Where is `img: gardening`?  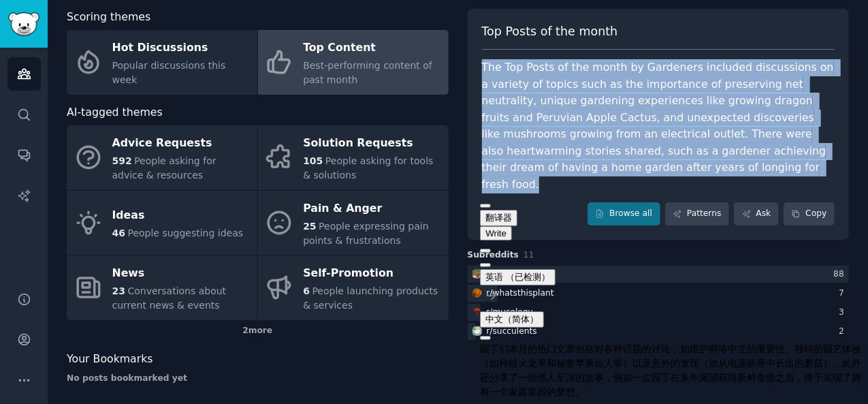
img: gardening is located at coordinates (478, 274).